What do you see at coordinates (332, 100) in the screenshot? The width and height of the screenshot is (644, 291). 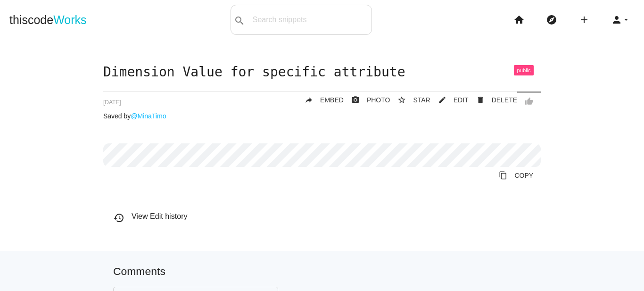 I see `span: EMBED` at bounding box center [332, 100].